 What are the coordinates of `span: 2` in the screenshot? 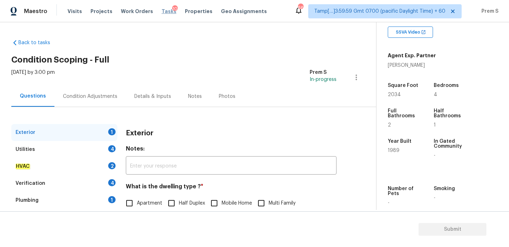 It's located at (389, 125).